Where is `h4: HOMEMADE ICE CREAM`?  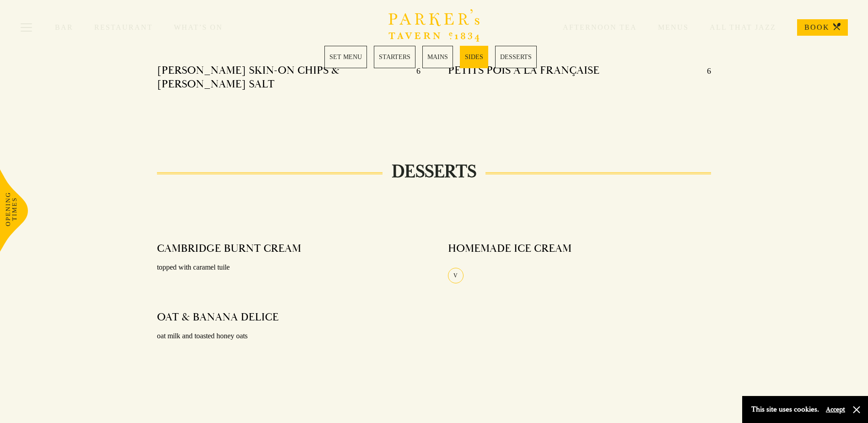
h4: HOMEMADE ICE CREAM is located at coordinates (510, 249).